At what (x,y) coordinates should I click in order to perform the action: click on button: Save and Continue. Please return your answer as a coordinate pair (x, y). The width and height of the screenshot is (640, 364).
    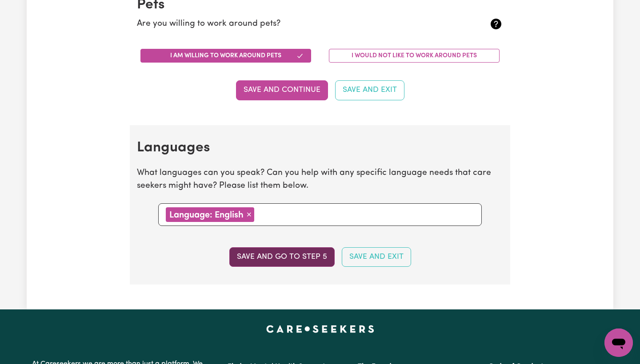
    Looking at the image, I should click on (282, 90).